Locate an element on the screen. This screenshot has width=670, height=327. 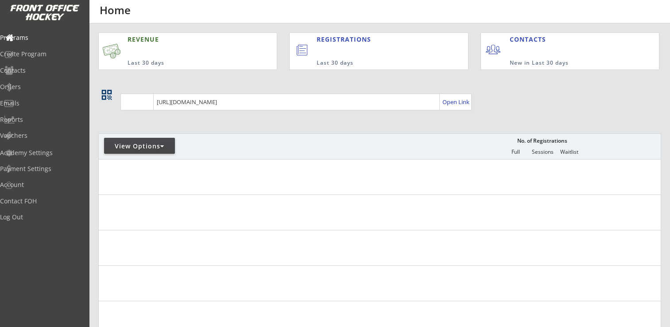
button: qr_code is located at coordinates (107, 95).